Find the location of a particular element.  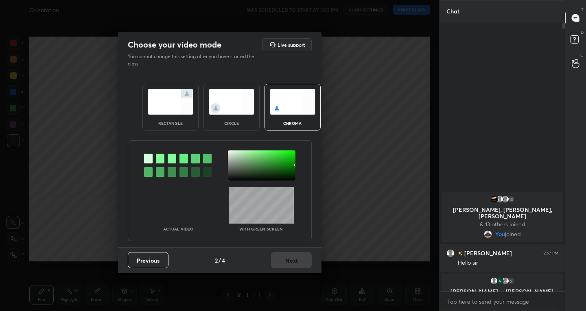

div: Hello sir is located at coordinates (508, 263).